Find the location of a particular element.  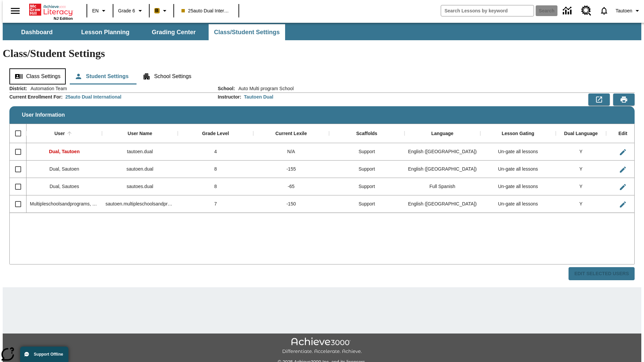

div: Dual Language is located at coordinates (581, 134).